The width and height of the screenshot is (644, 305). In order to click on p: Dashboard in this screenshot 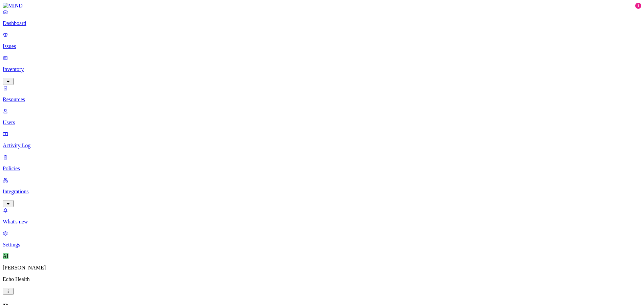, I will do `click(322, 23)`.